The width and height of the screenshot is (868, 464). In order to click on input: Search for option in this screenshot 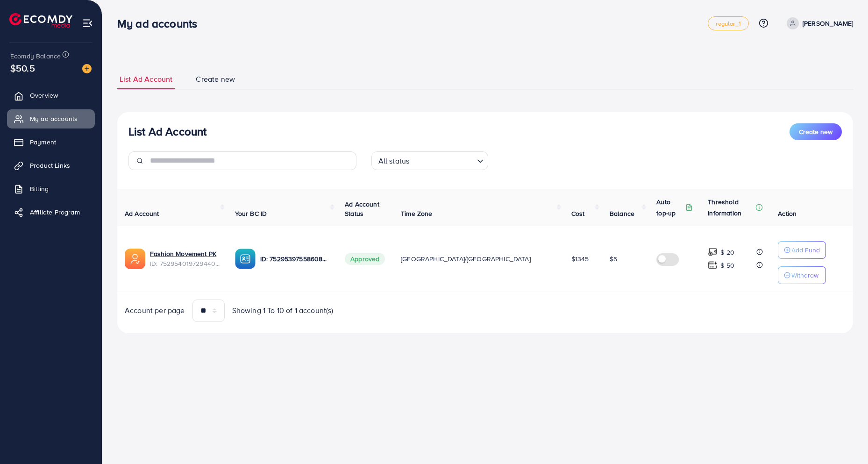, I will do `click(442, 160)`.